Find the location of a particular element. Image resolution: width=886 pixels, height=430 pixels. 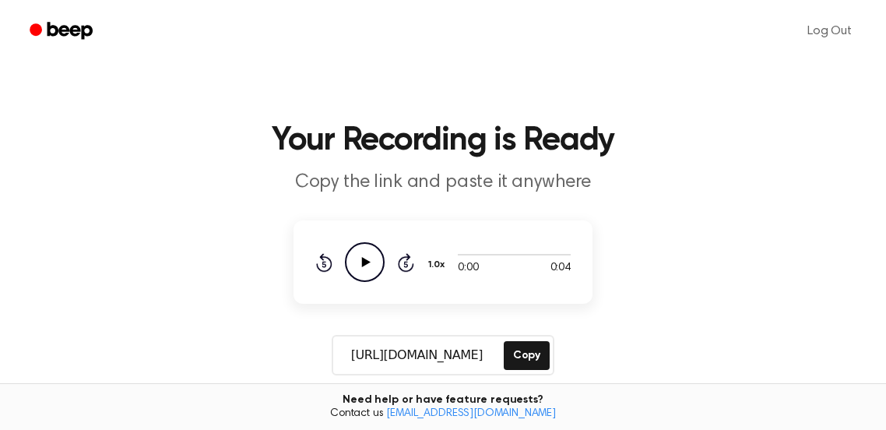

p: Copy the link and paste it anywhere is located at coordinates (443, 182).